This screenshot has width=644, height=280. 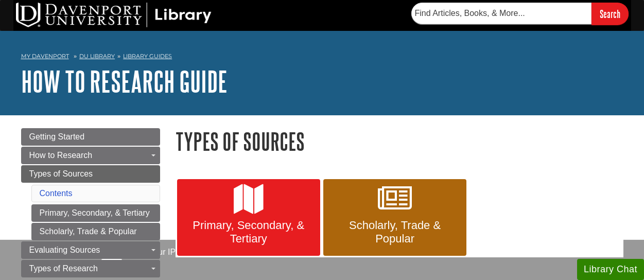 I want to click on input: Find Articles, Books, & More..., so click(x=501, y=13).